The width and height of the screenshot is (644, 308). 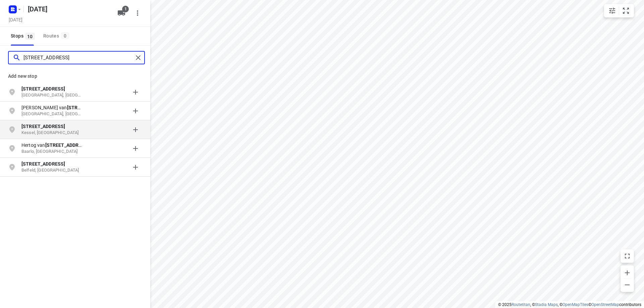 I want to click on a: Stadia Maps, so click(x=546, y=305).